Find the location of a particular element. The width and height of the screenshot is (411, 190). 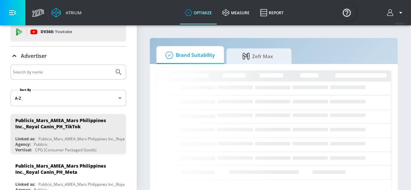

div: CPG (Consumer Packaged Goods) is located at coordinates (66, 150).